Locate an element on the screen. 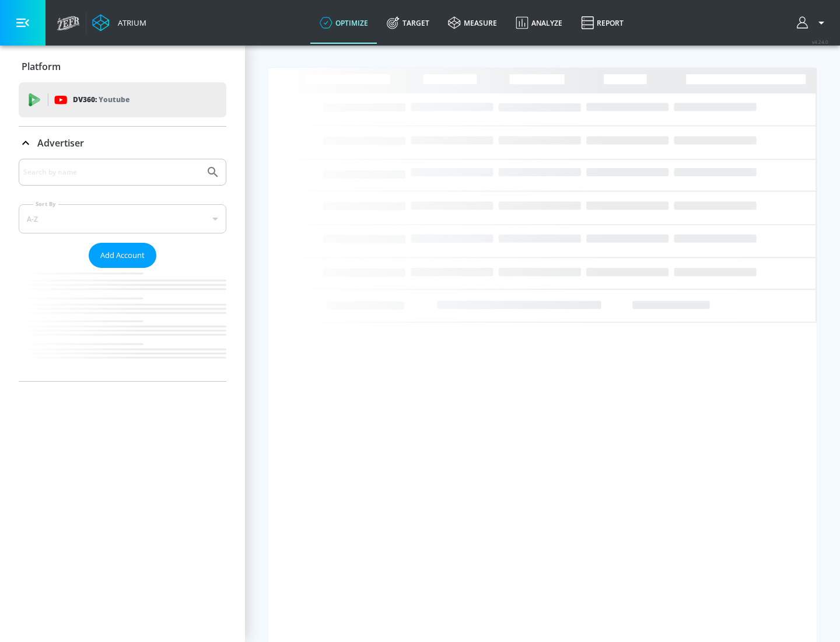 The height and width of the screenshot is (642, 840). a: Target is located at coordinates (408, 22).